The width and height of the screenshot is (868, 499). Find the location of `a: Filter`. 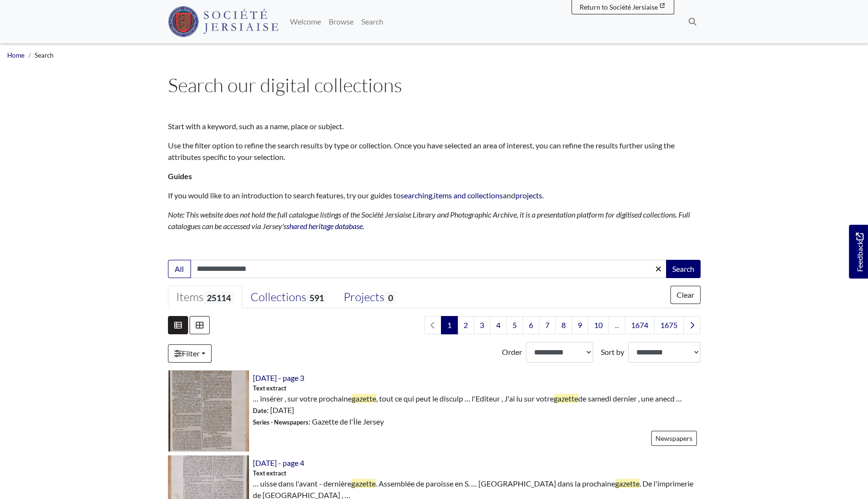

a: Filter is located at coordinates (190, 354).